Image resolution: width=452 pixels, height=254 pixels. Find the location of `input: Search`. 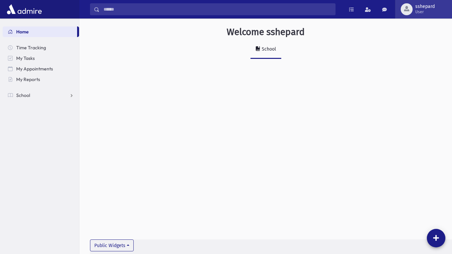

input: Search is located at coordinates (217, 9).